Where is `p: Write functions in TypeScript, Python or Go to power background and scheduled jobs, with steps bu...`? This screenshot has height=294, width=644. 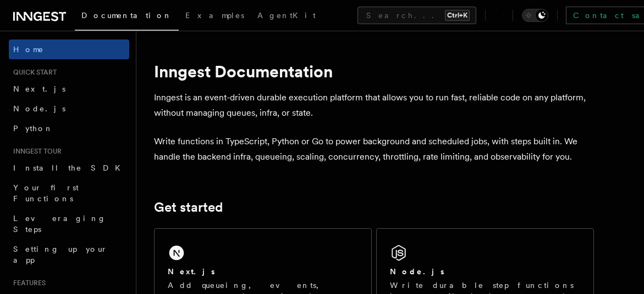 p: Write functions in TypeScript, Python or Go to power background and scheduled jobs, with steps bu... is located at coordinates (374, 149).